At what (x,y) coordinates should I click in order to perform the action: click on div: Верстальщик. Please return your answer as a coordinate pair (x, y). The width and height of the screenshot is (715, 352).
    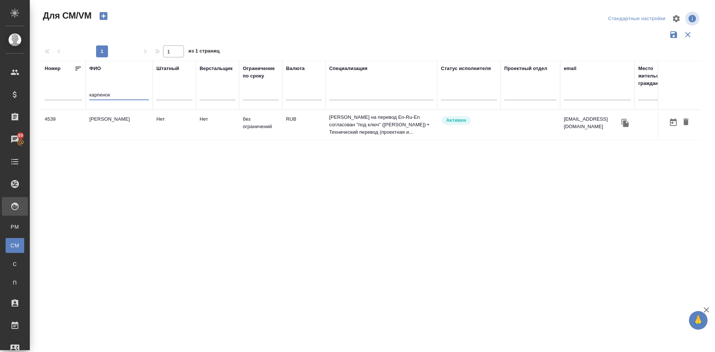
    Looking at the image, I should click on (216, 69).